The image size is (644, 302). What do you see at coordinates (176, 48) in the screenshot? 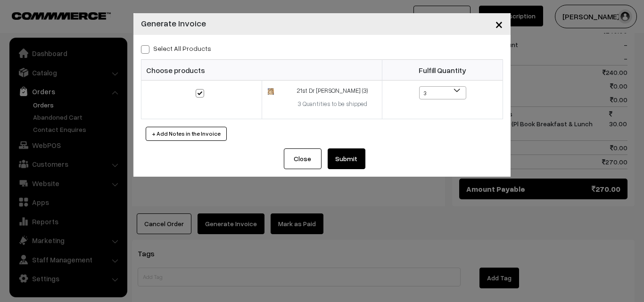
I see `label: Select all Products` at bounding box center [176, 48].